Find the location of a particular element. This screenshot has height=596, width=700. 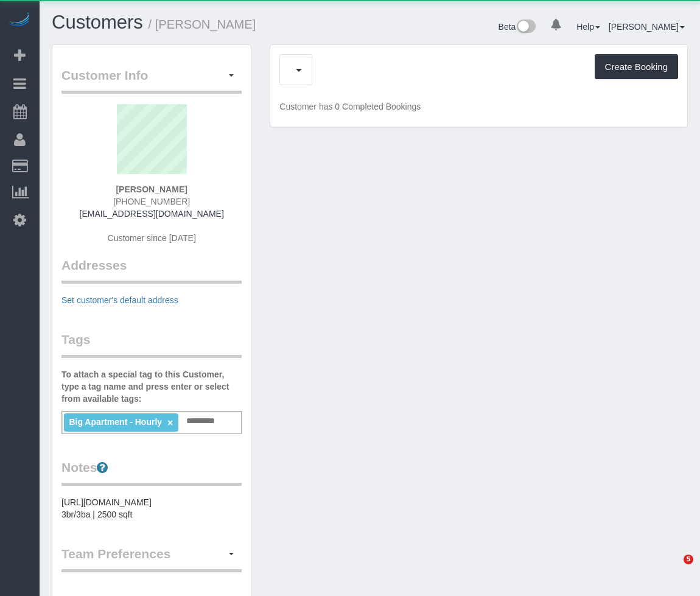

a: Beta is located at coordinates (518, 27).